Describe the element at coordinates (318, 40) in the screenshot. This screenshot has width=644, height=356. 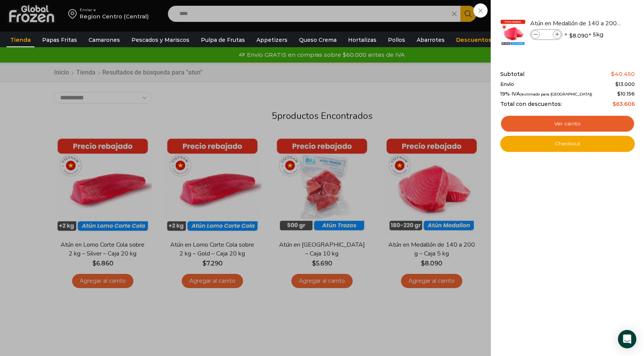
I see `a: Queso Crema` at that location.